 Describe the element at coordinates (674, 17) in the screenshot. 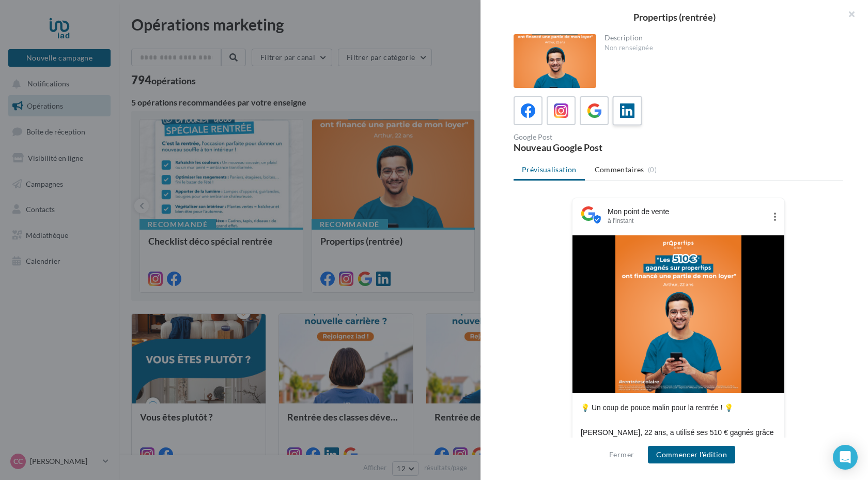

I see `div: Propertips (rentrée)` at that location.